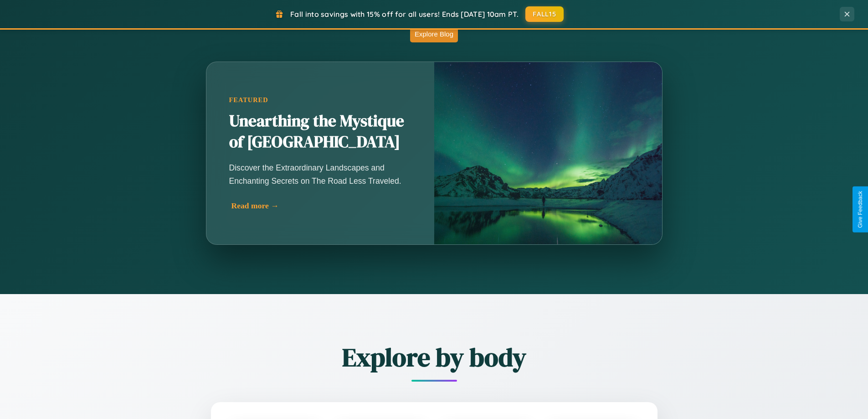 Image resolution: width=868 pixels, height=419 pixels. What do you see at coordinates (323, 206) in the screenshot?
I see `div: Read more →` at bounding box center [323, 206].